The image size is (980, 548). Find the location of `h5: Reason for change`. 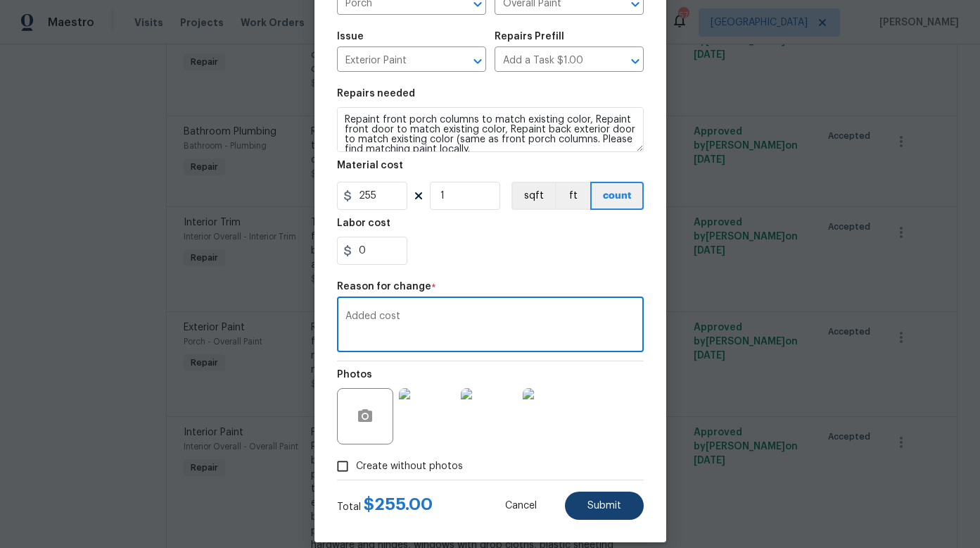

h5: Reason for change is located at coordinates (384, 286).